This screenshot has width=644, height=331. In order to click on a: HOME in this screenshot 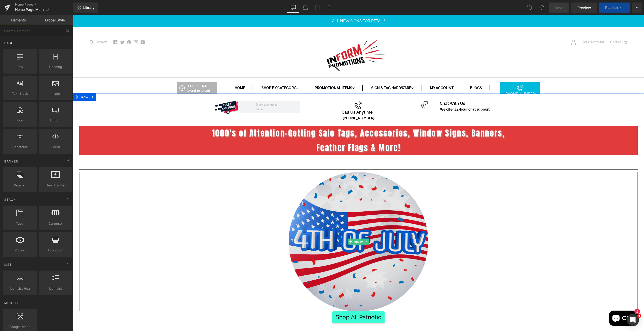, I will do `click(167, 73)`.